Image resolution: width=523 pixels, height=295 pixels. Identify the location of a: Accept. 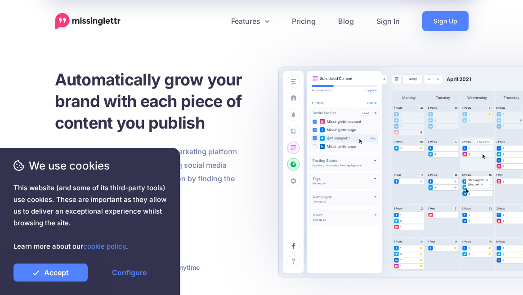
(50, 273).